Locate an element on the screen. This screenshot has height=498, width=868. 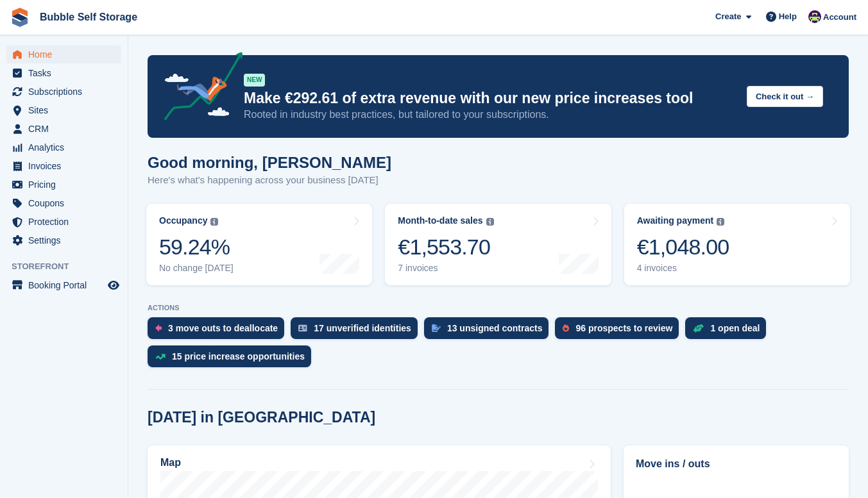
div: 13 unsigned contracts is located at coordinates (495, 329).